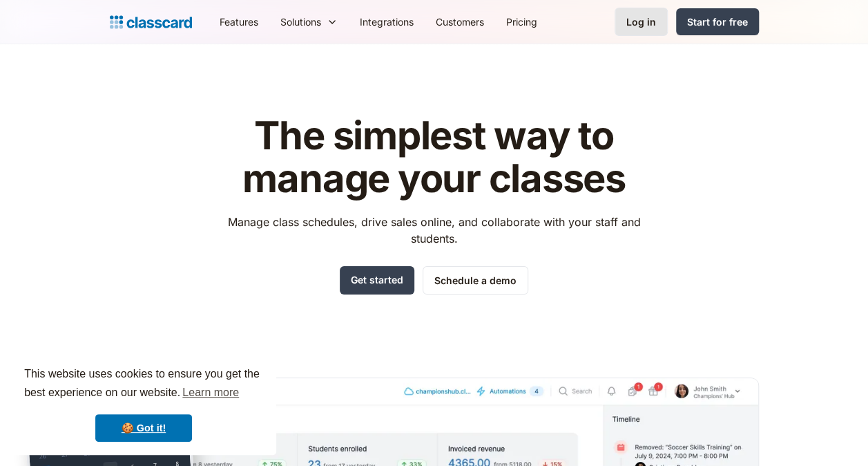 The height and width of the screenshot is (466, 868). What do you see at coordinates (475, 280) in the screenshot?
I see `a: Schedule a demo` at bounding box center [475, 280].